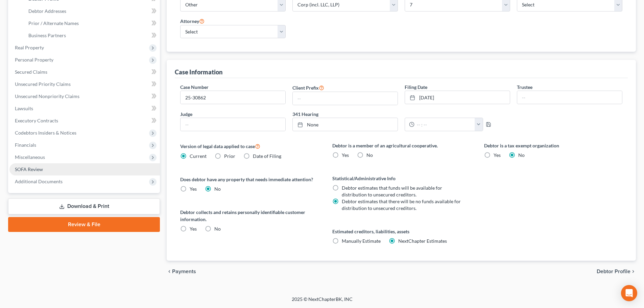 Image resolution: width=644 pixels, height=308 pixels. Describe the element at coordinates (91, 11) in the screenshot. I see `a: Debtor Addresses` at that location.